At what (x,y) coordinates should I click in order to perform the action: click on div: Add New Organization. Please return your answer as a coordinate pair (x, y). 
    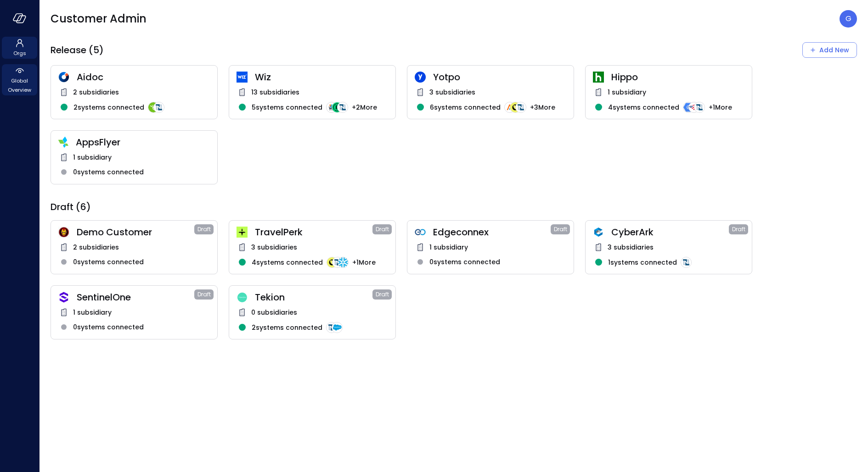
    Looking at the image, I should click on (829, 50).